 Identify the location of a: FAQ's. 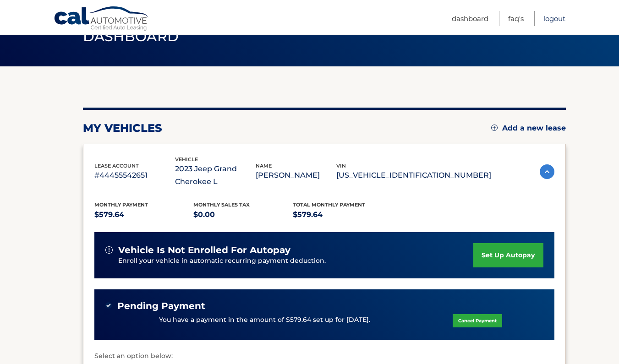
(516, 18).